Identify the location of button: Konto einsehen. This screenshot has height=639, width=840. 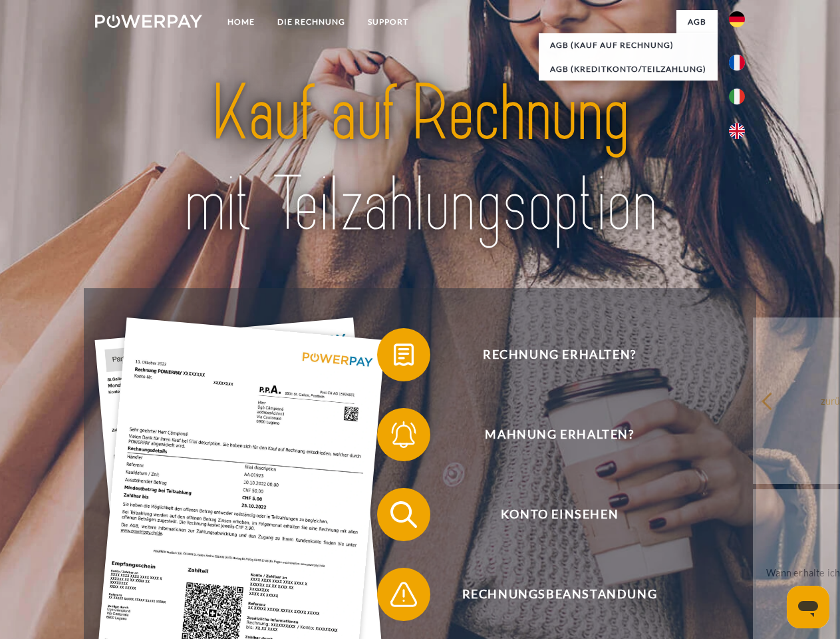
(550, 515).